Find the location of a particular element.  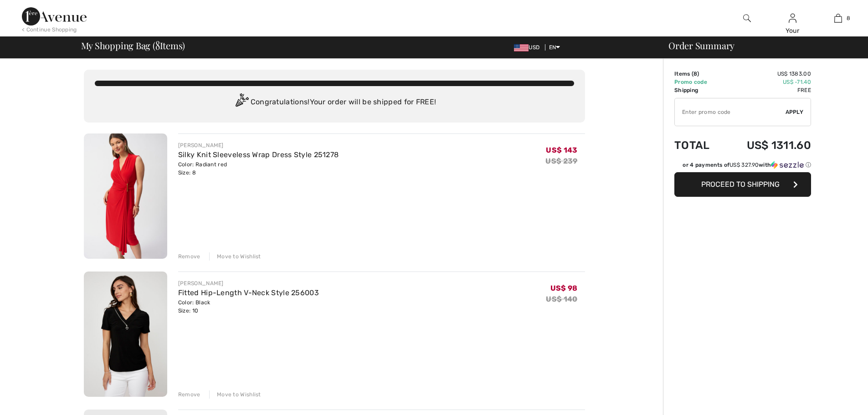

div: < Continue Shopping is located at coordinates (49, 30).